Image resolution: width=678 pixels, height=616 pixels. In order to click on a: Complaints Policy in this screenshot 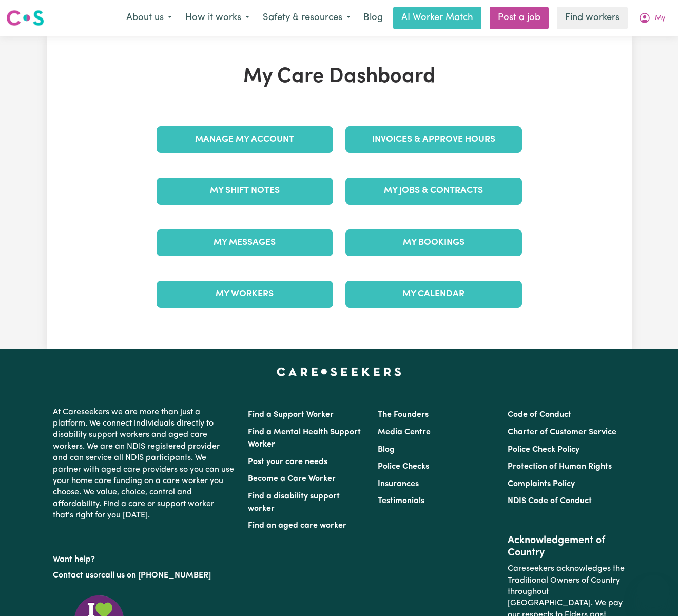, I will do `click(541, 483)`.